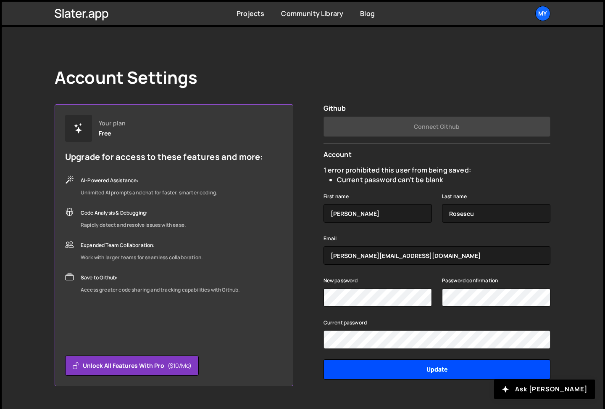  I want to click on input: Update, so click(437, 369).